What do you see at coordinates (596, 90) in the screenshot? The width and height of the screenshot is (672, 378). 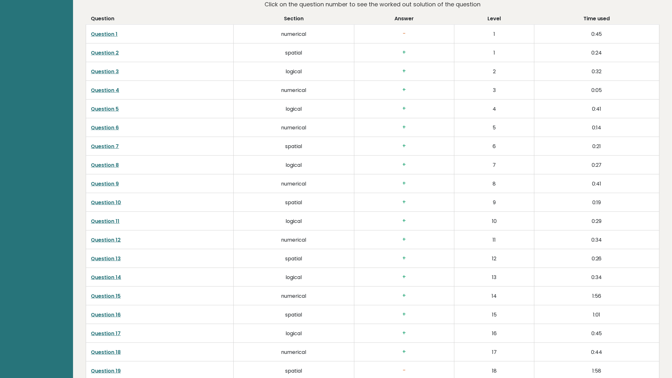 I see `td: 0:05` at bounding box center [596, 90].